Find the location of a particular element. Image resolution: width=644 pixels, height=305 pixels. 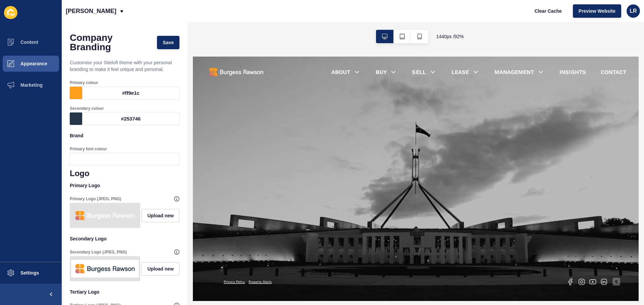

label: Secondary colour is located at coordinates (86, 108).